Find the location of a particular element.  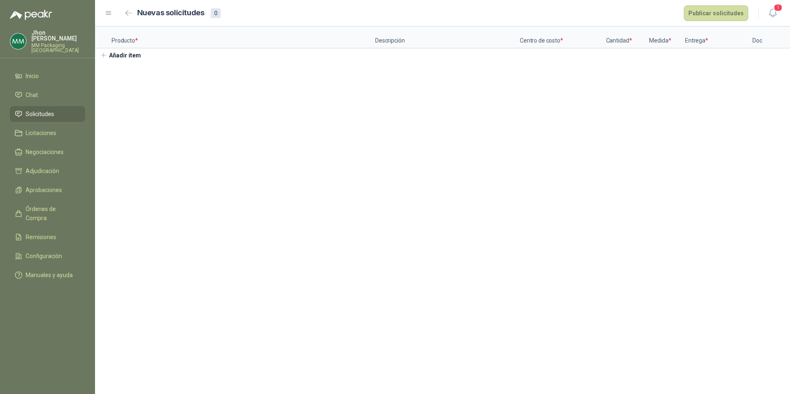

span: Órdenes de Compra is located at coordinates (51, 214).